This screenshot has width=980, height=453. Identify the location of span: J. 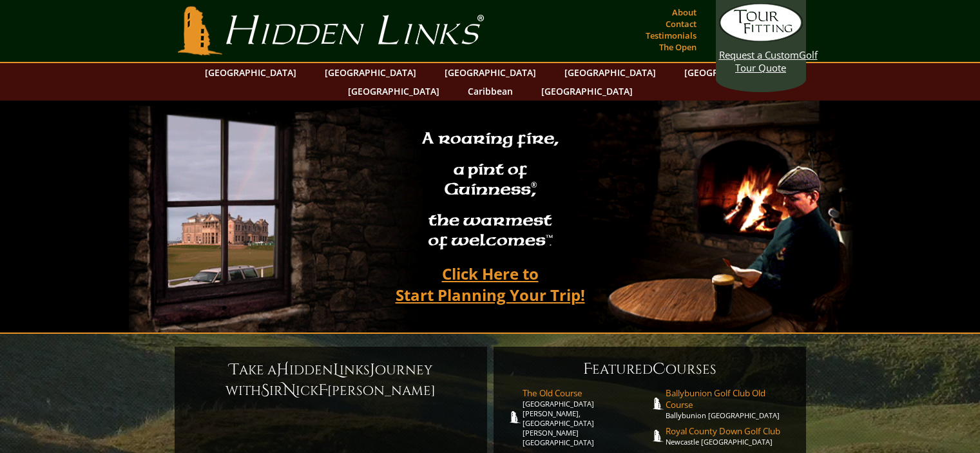
(372, 370).